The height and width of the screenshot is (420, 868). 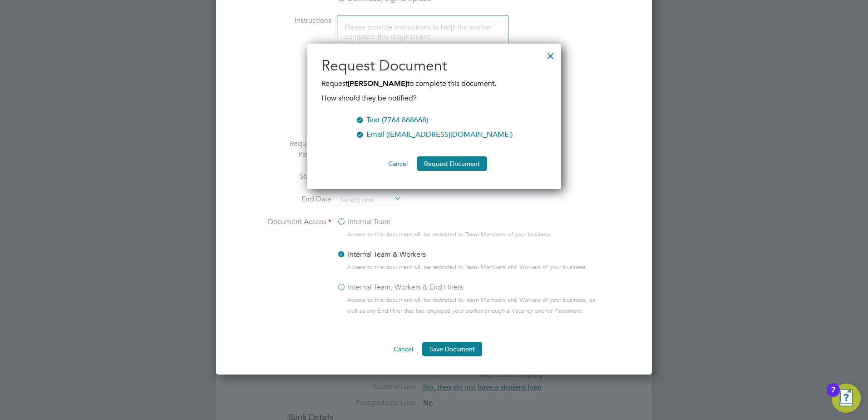 What do you see at coordinates (400, 287) in the screenshot?
I see `label: Internal Team, Workers & End Hirers` at bounding box center [400, 287].